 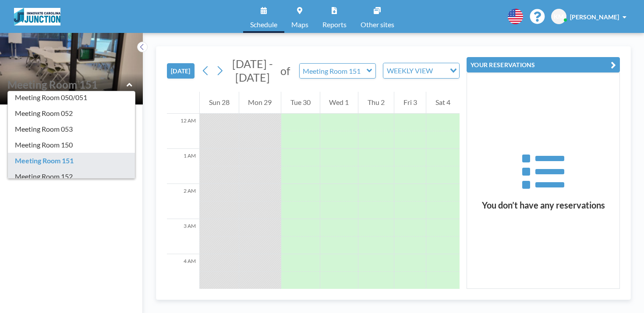 What do you see at coordinates (183, 131) in the screenshot?
I see `div: 12 AM` at bounding box center [183, 131].